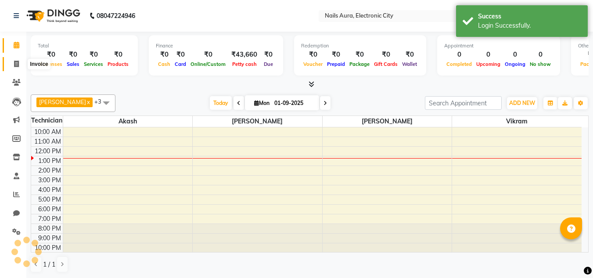 The width and height of the screenshot is (593, 278). I want to click on img: logo, so click(52, 16).